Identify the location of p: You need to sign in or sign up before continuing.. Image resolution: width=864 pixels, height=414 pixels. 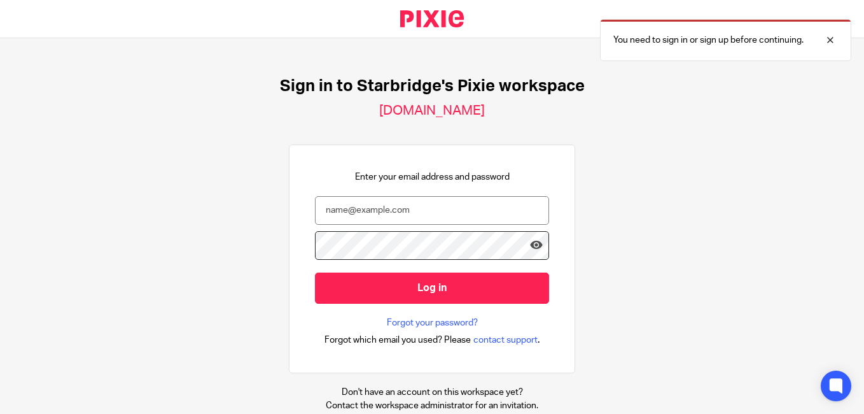
(708, 40).